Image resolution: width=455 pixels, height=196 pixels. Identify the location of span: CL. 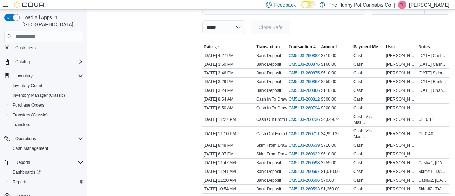
(402, 5).